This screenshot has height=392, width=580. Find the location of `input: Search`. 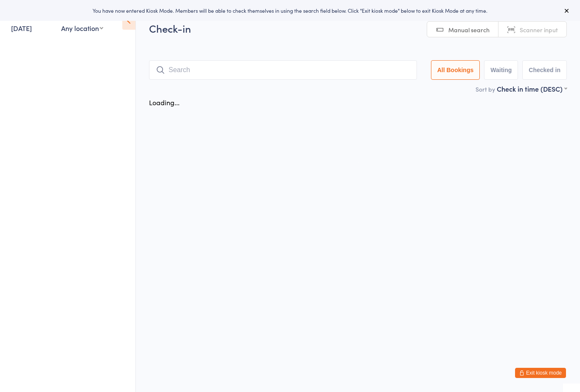

input: Search is located at coordinates (283, 70).